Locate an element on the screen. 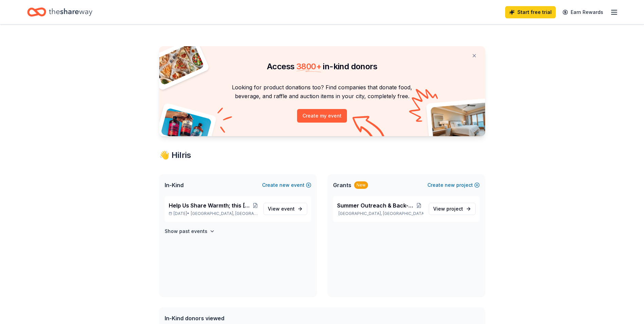 The height and width of the screenshot is (324, 644). span: Summer Outreach & Back-to-School Initiative is located at coordinates (376, 206).